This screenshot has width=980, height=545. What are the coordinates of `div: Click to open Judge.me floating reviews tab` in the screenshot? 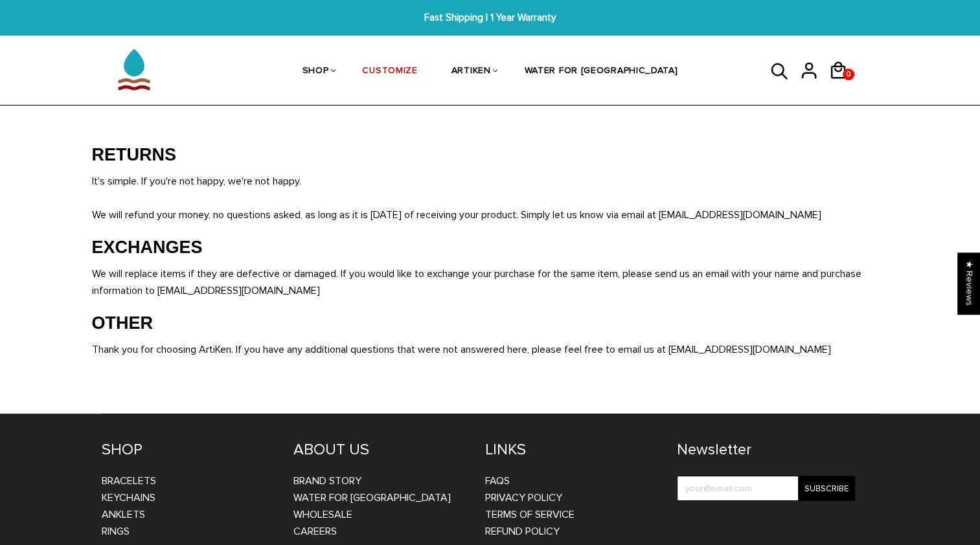 It's located at (969, 283).